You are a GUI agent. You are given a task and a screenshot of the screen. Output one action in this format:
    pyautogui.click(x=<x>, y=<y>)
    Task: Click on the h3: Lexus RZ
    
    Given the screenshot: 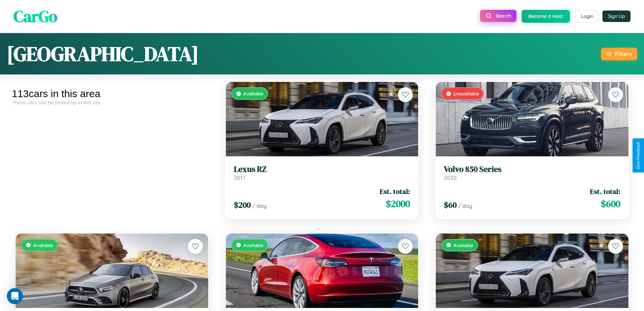 What is the action you would take?
    pyautogui.click(x=322, y=169)
    